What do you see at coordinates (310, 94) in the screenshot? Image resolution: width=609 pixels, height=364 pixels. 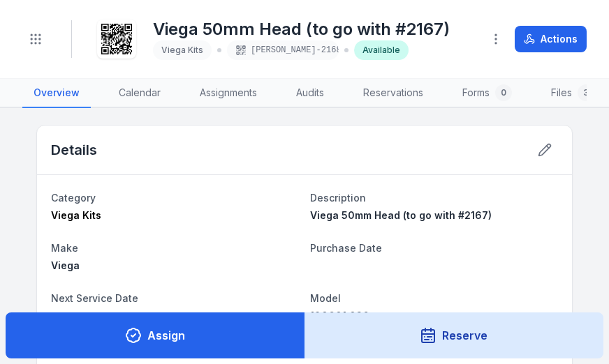 I see `a: Audits` at bounding box center [310, 94].